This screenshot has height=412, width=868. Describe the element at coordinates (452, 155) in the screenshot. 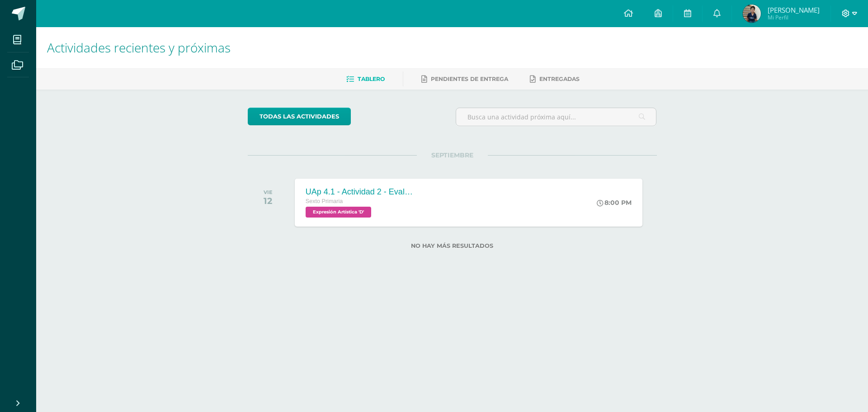

I see `span: SEPTIEMBRE` at that location.